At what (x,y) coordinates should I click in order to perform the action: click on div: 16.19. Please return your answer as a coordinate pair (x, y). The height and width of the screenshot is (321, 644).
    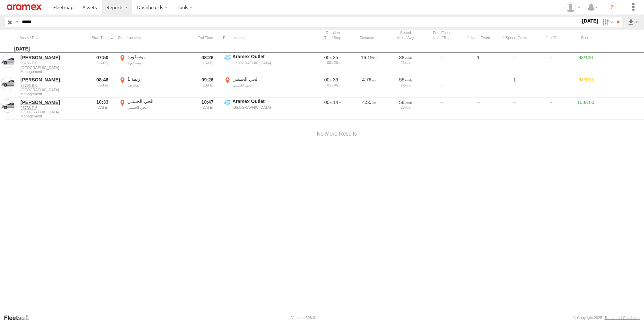
    Looking at the image, I should click on (369, 64).